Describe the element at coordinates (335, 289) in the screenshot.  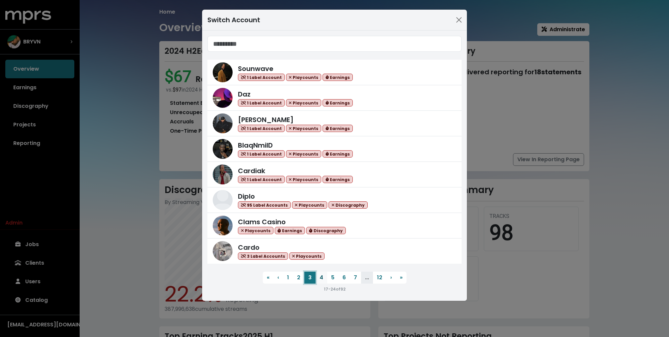
I see `small: 17 - 24 of 92` at that location.